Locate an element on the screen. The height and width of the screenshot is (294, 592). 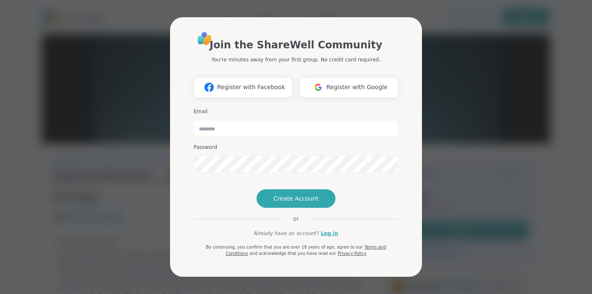
img: ShareWell Logo is located at coordinates (205, 38).